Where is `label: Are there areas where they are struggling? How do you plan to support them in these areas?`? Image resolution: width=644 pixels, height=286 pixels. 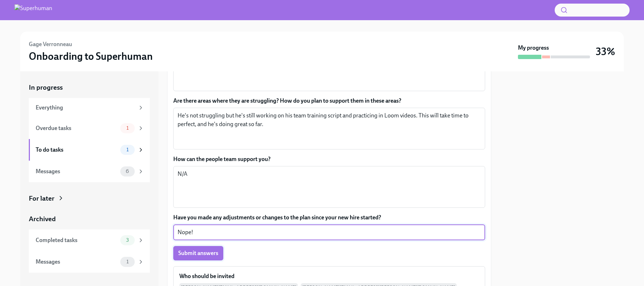
label: Are there areas where they are struggling? How do you plan to support them in these areas? is located at coordinates (329, 101).